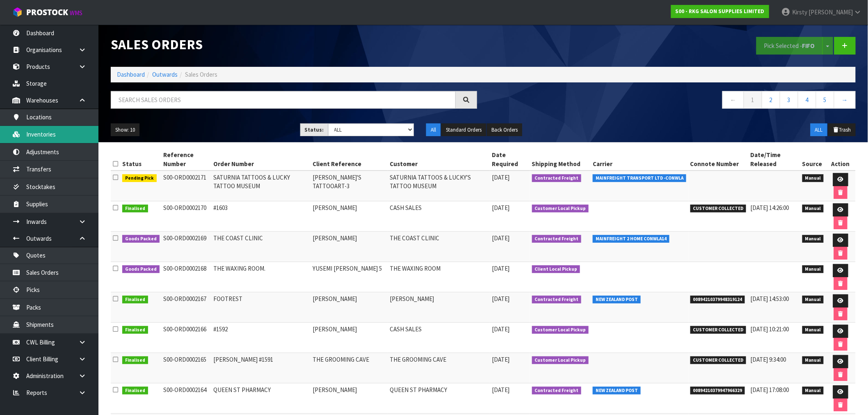 The image size is (868, 415). I want to click on input: Search sales orders, so click(283, 99).